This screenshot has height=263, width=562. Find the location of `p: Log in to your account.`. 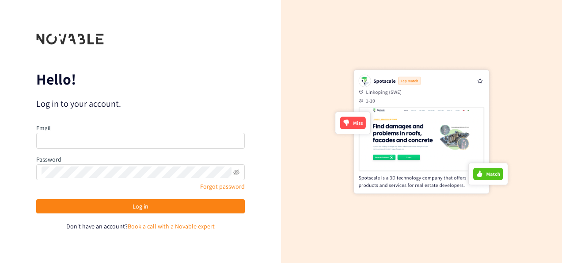

p: Log in to your account. is located at coordinates (141, 103).